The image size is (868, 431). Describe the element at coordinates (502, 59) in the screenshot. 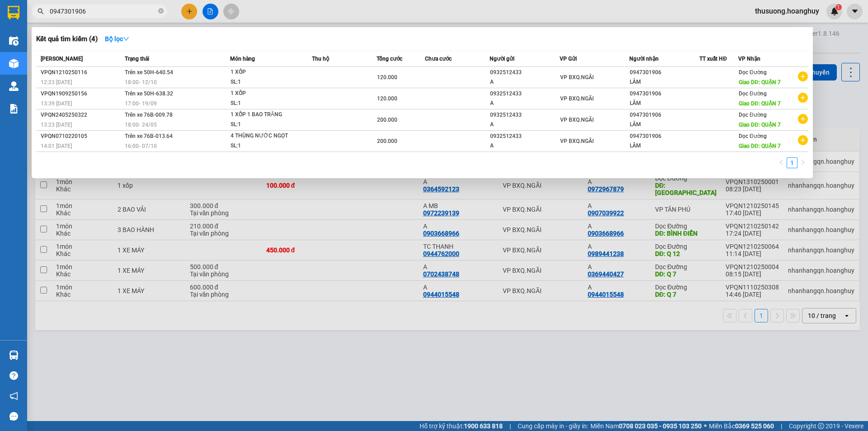

I see `span: Người gửi` at that location.